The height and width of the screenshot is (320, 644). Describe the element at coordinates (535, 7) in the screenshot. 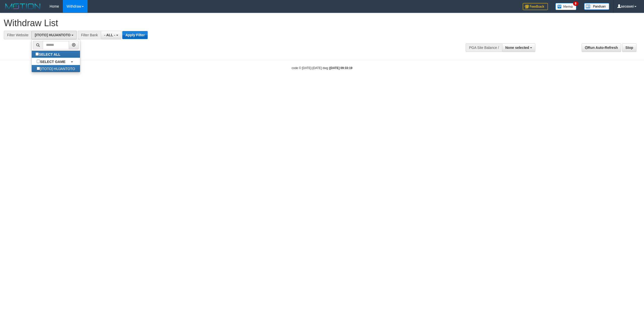

I see `img: Feedback.jpg` at that location.